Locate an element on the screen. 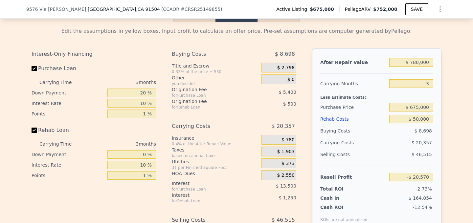  span: Active Listing is located at coordinates (293, 9).